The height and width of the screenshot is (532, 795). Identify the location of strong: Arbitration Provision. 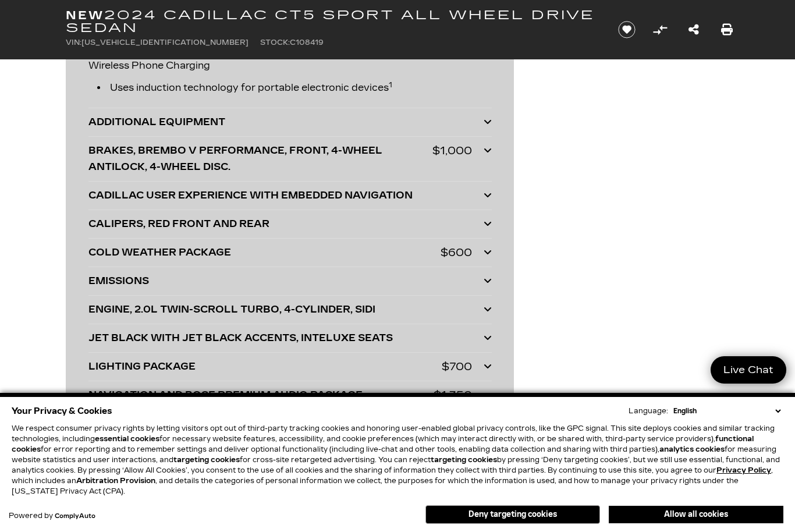
(116, 480).